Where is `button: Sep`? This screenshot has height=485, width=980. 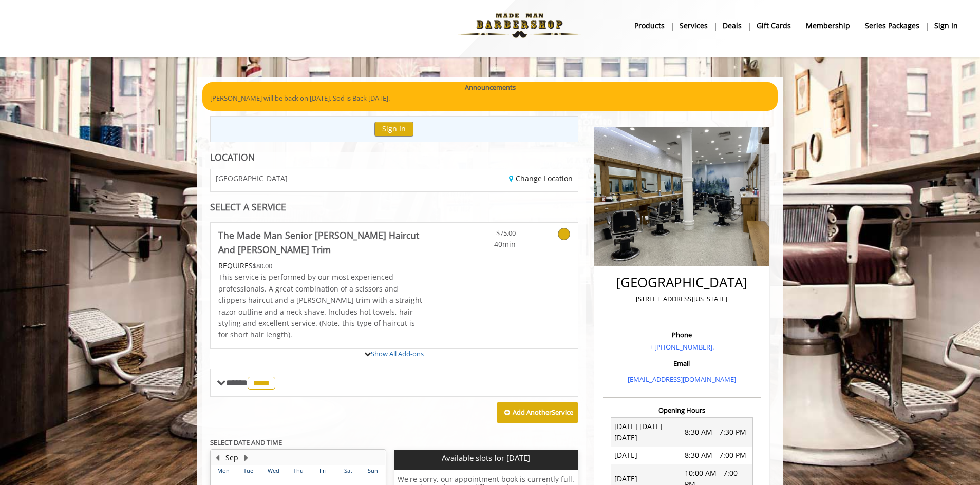 button: Sep is located at coordinates (232, 458).